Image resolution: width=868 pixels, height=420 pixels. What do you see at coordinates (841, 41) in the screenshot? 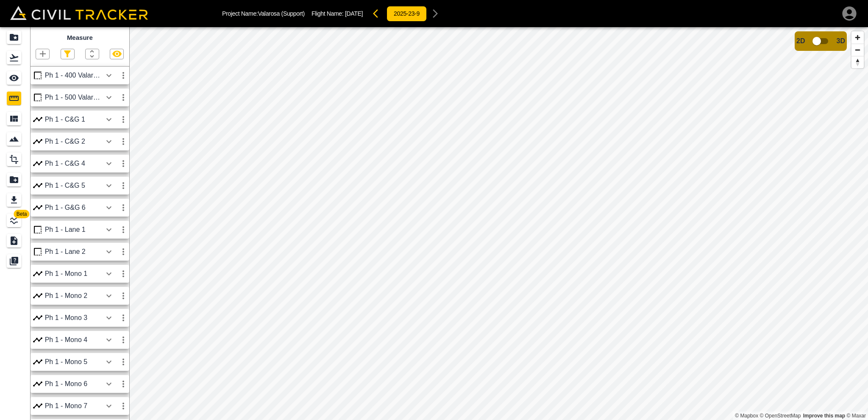
I see `span: 3D` at bounding box center [841, 41].